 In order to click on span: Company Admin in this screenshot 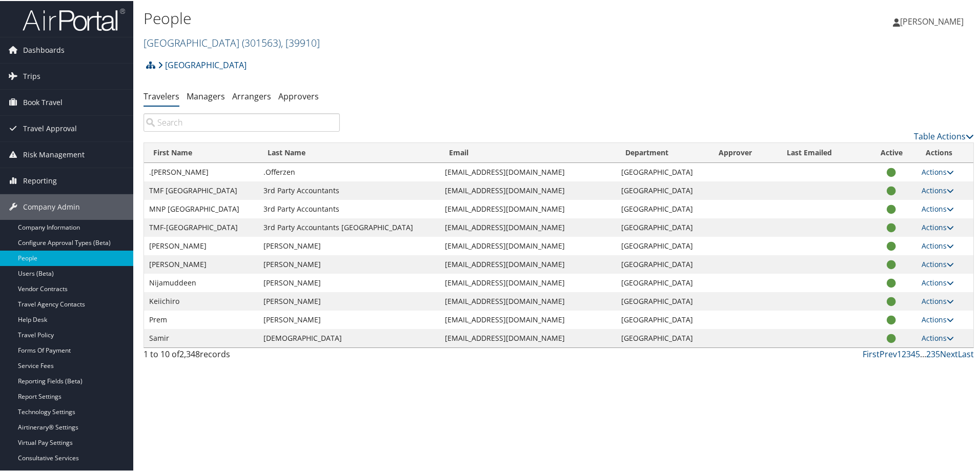, I will do `click(51, 206)`.